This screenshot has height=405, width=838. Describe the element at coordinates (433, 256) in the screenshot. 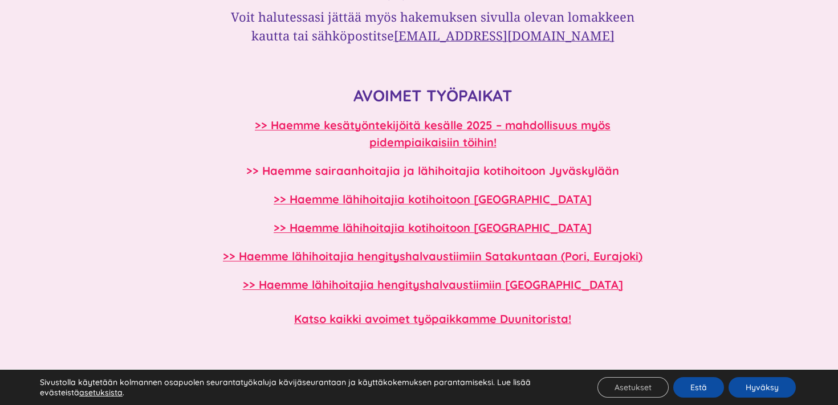

I see `a: >> Haemme lähihoitajia hengityshalvaustiimiin Satakuntaan (Pori, Eurajoki)` at that location.